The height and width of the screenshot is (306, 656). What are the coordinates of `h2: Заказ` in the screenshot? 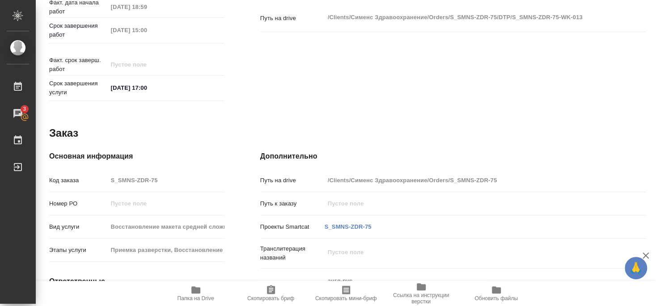 It's located at (63, 133).